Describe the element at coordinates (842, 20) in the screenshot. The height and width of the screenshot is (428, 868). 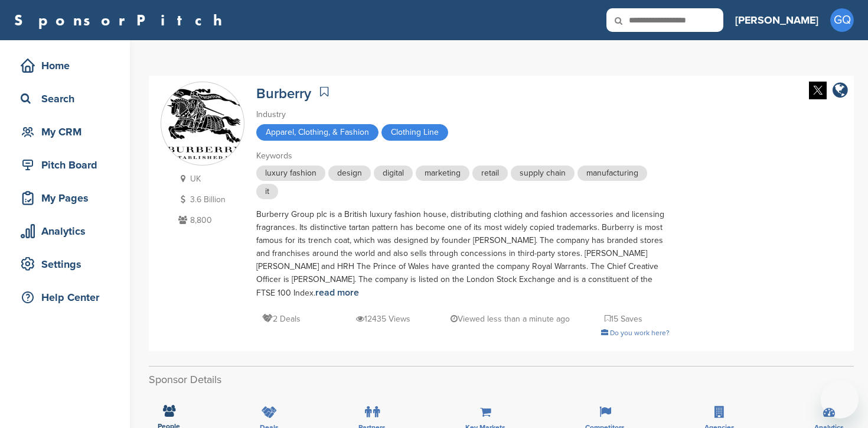
I see `span: GQ` at that location.